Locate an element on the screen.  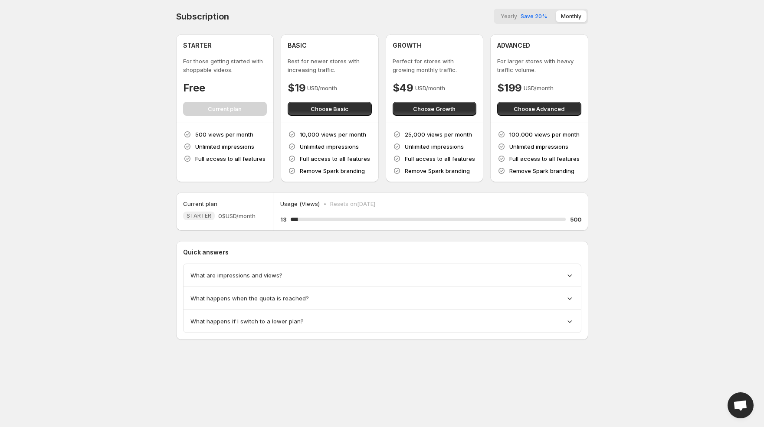
p: Best for newer stores with increasing traffic. is located at coordinates (330, 66).